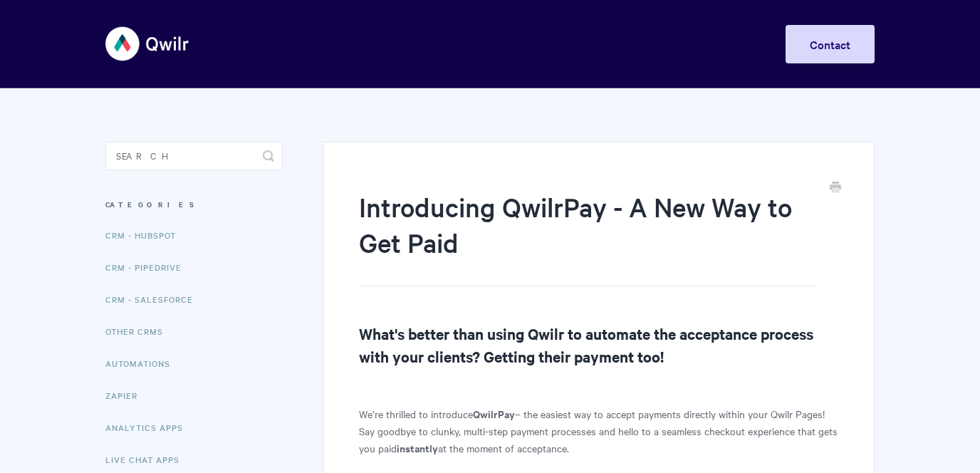 The width and height of the screenshot is (980, 473). Describe the element at coordinates (194, 156) in the screenshot. I see `input: Search` at that location.